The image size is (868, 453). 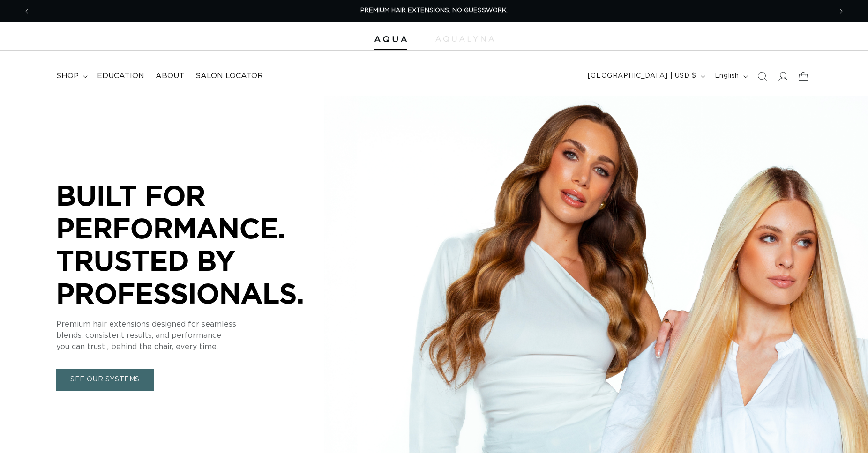 What do you see at coordinates (434, 10) in the screenshot?
I see `span: PREMIUM HAIR EXTENSIONS. NO GUESSWORK.` at bounding box center [434, 10].